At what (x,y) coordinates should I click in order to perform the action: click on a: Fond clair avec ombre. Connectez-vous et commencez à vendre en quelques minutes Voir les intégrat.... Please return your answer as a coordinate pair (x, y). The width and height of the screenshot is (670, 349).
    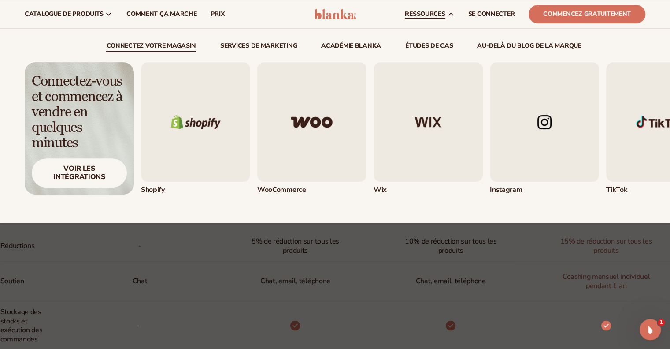
    Looking at the image, I should click on (79, 128).